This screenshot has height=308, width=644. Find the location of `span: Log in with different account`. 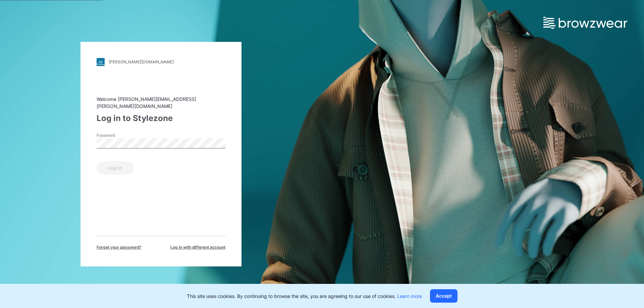

span: Log in with different account is located at coordinates (198, 248).